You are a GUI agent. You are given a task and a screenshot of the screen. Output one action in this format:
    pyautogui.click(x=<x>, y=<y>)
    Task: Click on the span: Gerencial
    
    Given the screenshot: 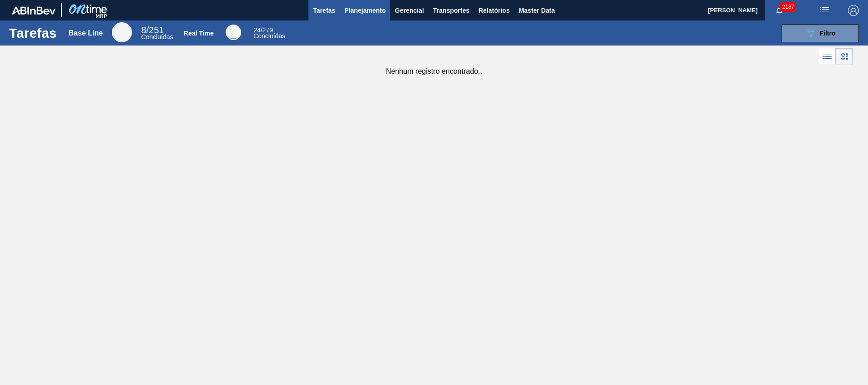 What is the action you would take?
    pyautogui.click(x=410, y=10)
    